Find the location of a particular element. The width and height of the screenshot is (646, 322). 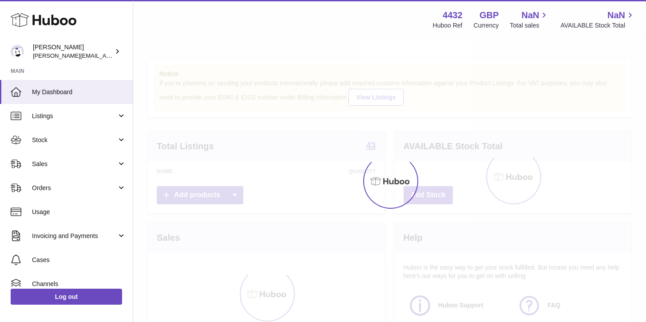

a: NaN AVAILABLE Stock Total is located at coordinates (597, 20).